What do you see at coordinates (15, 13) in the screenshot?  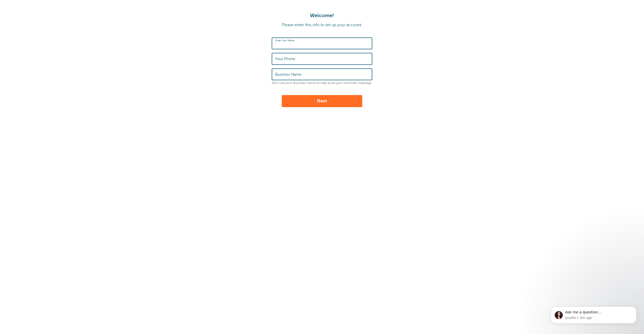 I see `img: Profile image for Jocelle` at bounding box center [15, 13].